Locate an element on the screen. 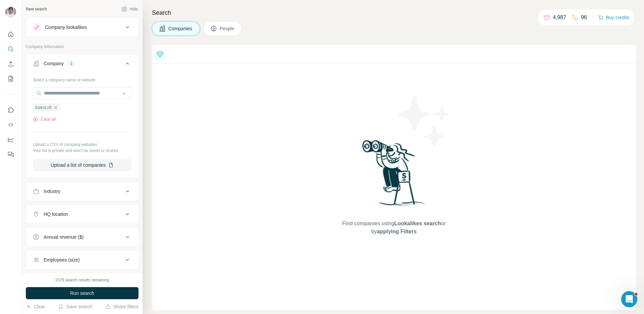 This screenshot has height=314, width=644. p: Company information is located at coordinates (82, 46).